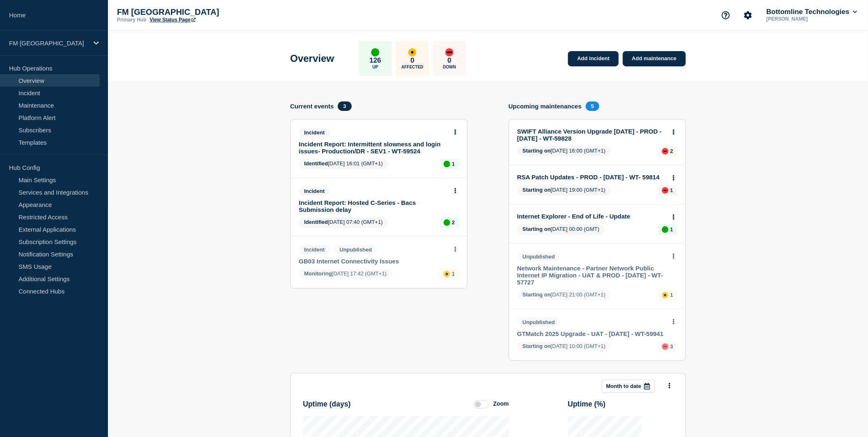  I want to click on p: Down, so click(449, 67).